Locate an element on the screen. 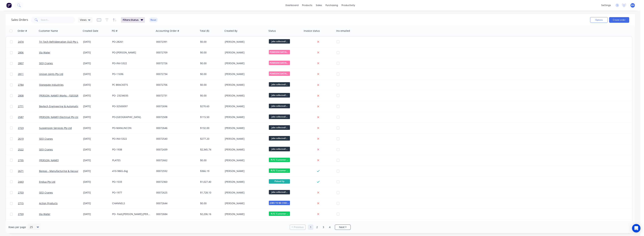  div: $270.60 is located at coordinates (211, 107).